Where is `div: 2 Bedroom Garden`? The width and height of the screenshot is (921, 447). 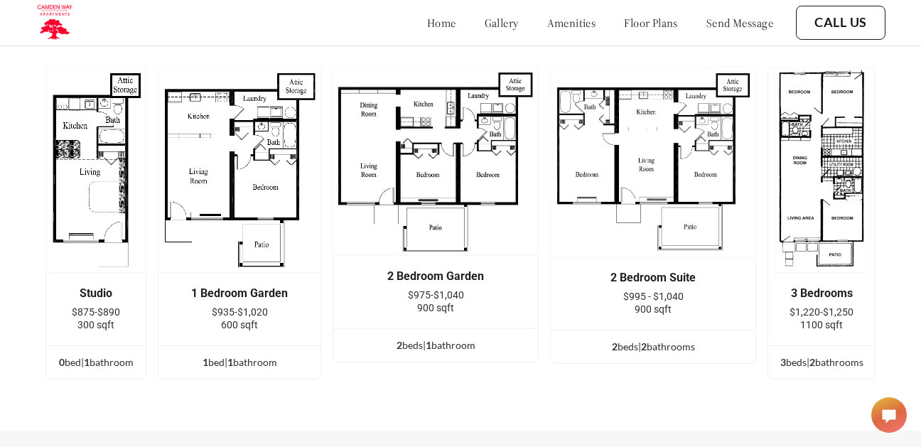 div: 2 Bedroom Garden is located at coordinates (436, 276).